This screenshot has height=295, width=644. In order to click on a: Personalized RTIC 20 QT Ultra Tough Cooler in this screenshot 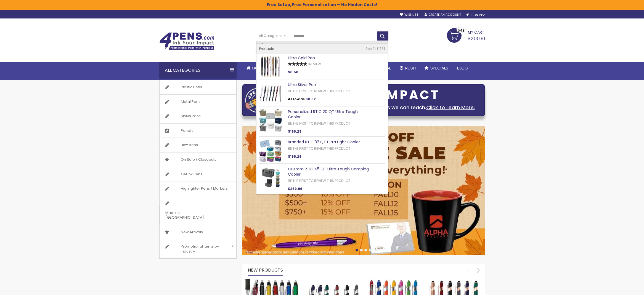, I will do `click(323, 114)`.